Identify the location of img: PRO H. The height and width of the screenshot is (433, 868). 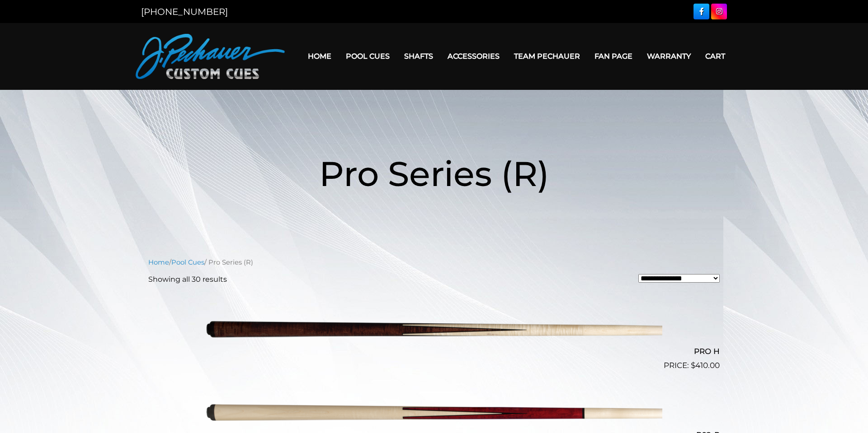
(434, 330).